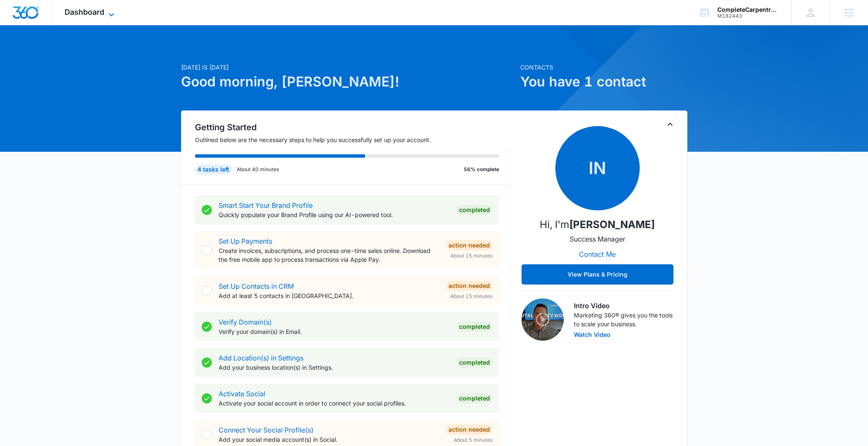  I want to click on a: Add Location(s) in Settings, so click(260, 358).